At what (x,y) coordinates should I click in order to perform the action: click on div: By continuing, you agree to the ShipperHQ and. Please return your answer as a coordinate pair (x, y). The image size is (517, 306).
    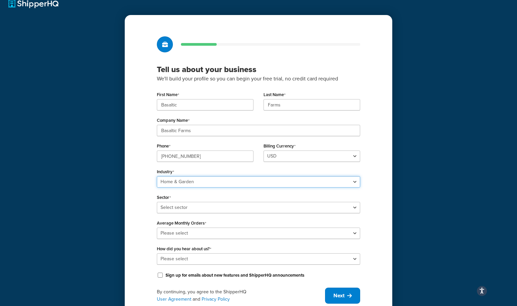
    Looking at the image, I should click on (241, 296).